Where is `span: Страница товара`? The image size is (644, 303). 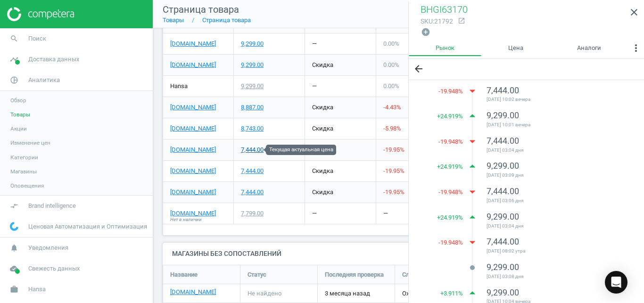
span: Страница товара is located at coordinates (201, 10).